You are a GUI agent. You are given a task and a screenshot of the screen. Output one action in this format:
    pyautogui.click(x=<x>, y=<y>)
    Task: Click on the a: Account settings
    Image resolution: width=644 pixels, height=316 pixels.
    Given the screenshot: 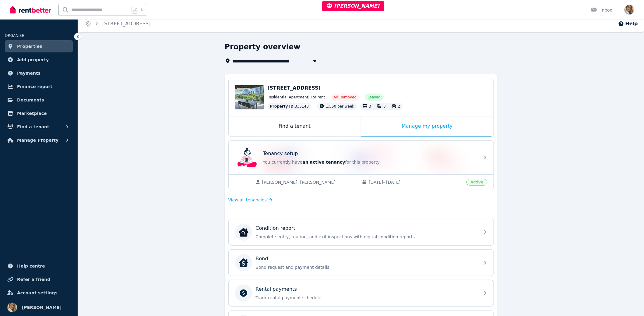 What is the action you would take?
    pyautogui.click(x=39, y=293)
    